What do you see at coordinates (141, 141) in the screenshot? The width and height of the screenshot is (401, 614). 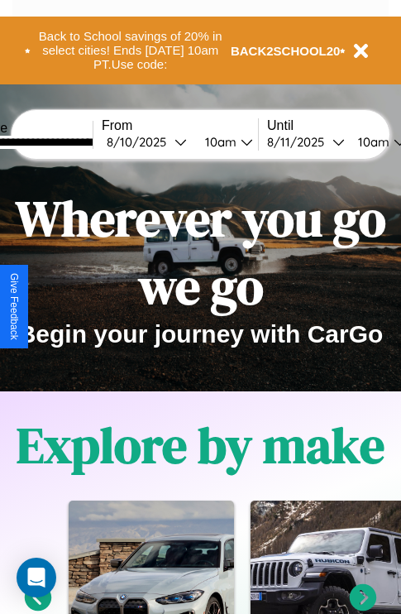 I see `div: 8 / 10 / 2025` at bounding box center [141, 141].